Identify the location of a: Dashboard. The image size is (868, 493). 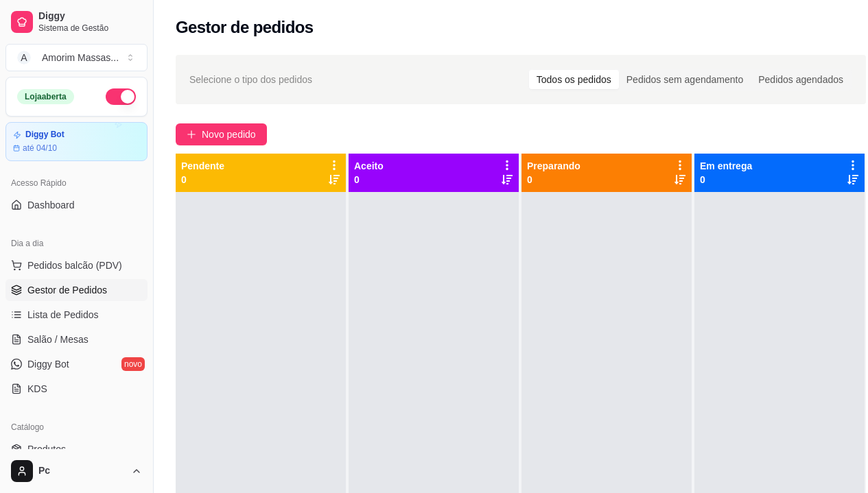
(76, 205).